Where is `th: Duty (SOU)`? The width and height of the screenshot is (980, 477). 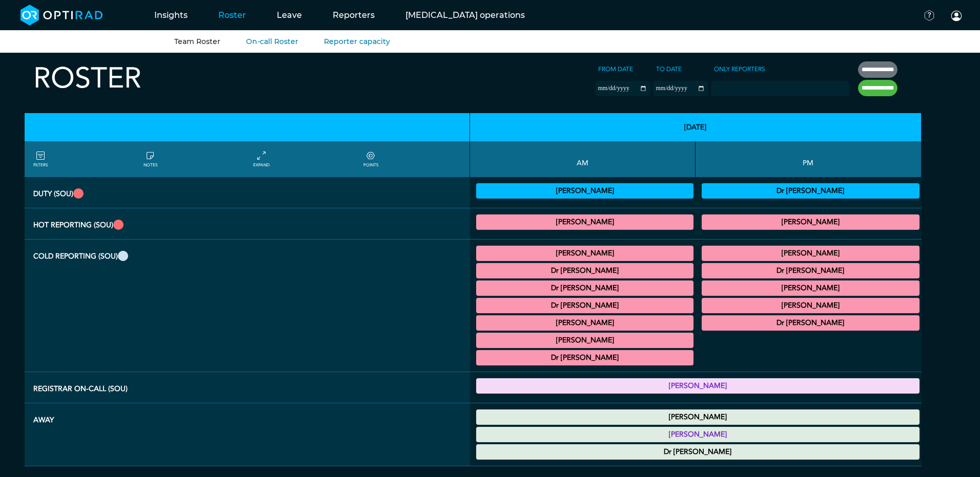
th: Duty (SOU) is located at coordinates (247, 193).